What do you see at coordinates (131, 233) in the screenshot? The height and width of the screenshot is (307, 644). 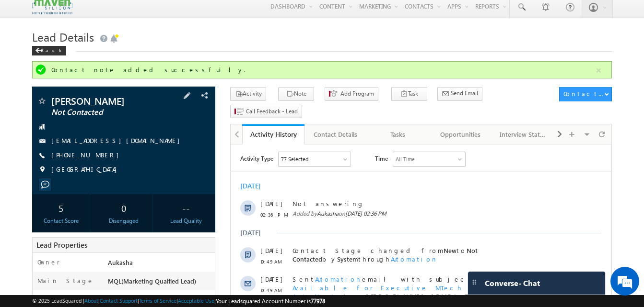 I see `span: Had a Phone Conversation` at bounding box center [131, 233].